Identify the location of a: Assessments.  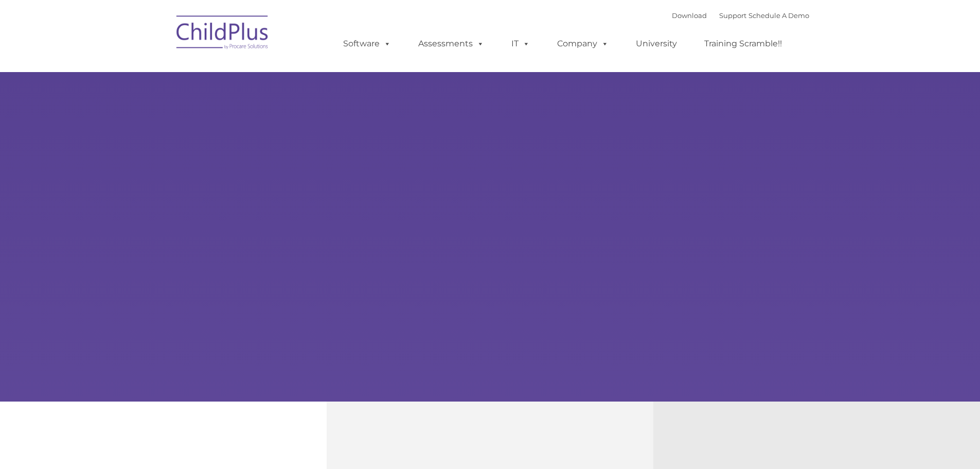
(451, 44).